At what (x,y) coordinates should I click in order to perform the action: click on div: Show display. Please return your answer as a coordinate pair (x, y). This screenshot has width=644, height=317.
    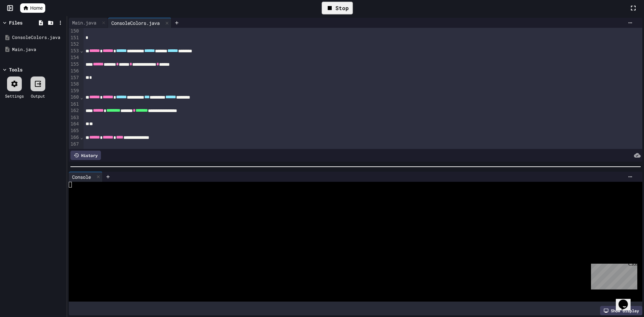
    Looking at the image, I should click on (621, 311).